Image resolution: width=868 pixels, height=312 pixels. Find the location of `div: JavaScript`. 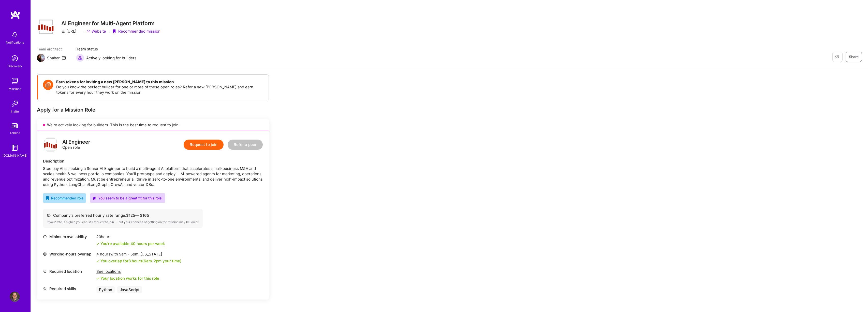

div: JavaScript is located at coordinates (130, 289).